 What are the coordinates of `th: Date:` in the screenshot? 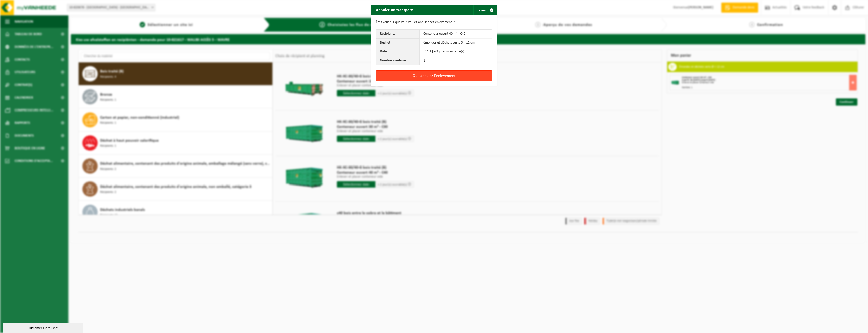 It's located at (398, 52).